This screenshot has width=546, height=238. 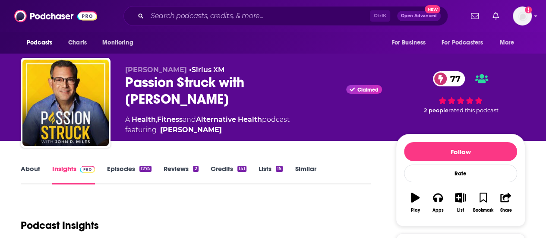 I want to click on div: 77 2 peoplerated this podcast, so click(x=461, y=92).